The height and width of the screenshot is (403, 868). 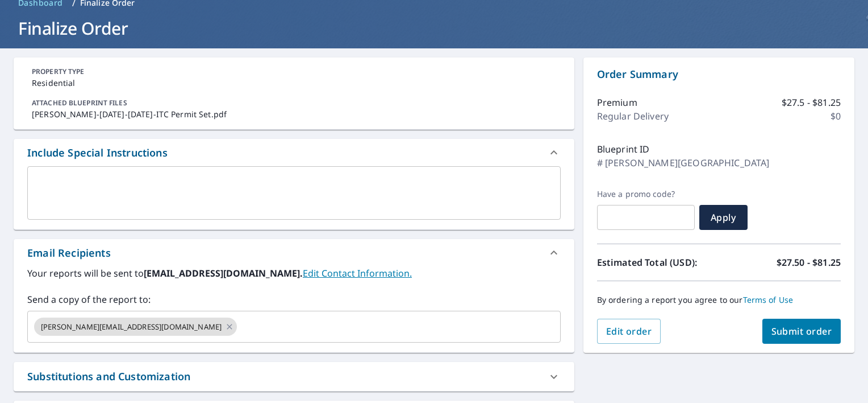 I want to click on label: Your reports will be sent to, so click(x=294, y=273).